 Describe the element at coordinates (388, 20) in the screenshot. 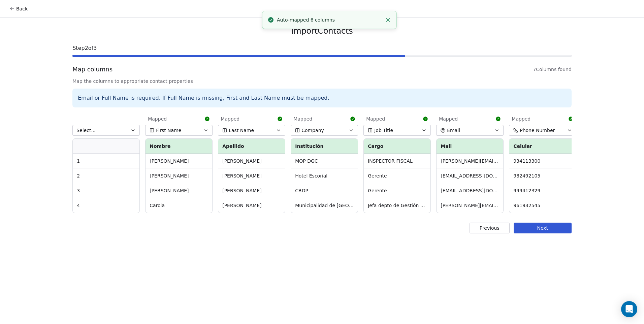

I see `button: Close toast` at that location.